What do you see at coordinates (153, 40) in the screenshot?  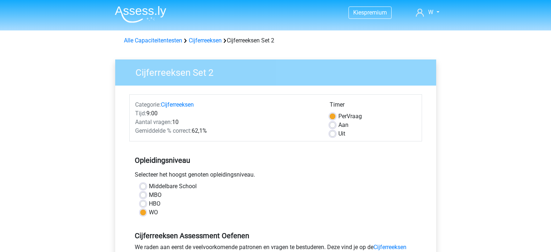 I see `a: Alle Capaciteitentesten` at bounding box center [153, 40].